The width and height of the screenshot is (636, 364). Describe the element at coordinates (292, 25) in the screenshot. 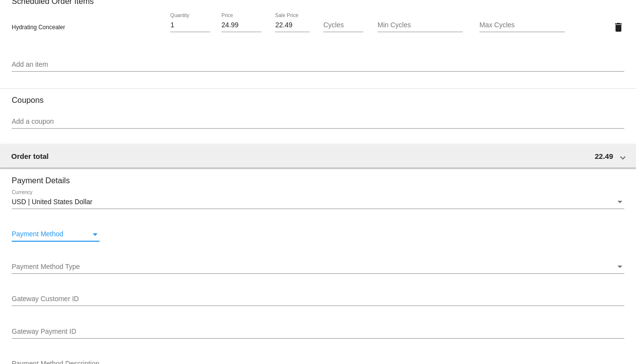

I see `input: Sale Price` at that location.